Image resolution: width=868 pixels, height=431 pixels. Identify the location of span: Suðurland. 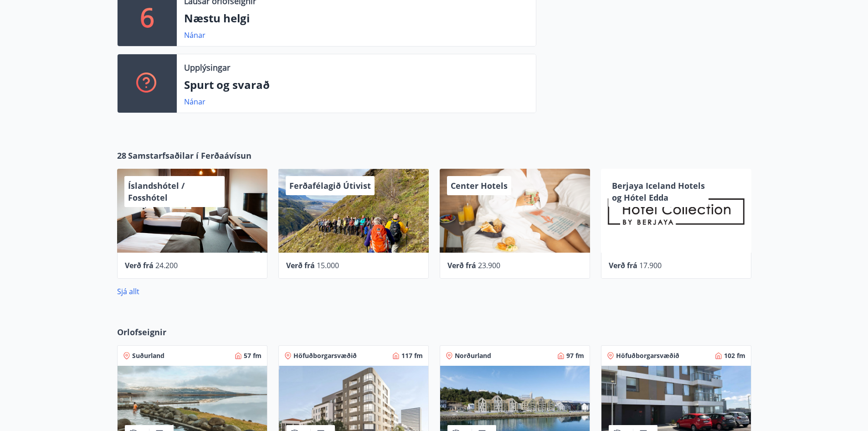
(148, 356).